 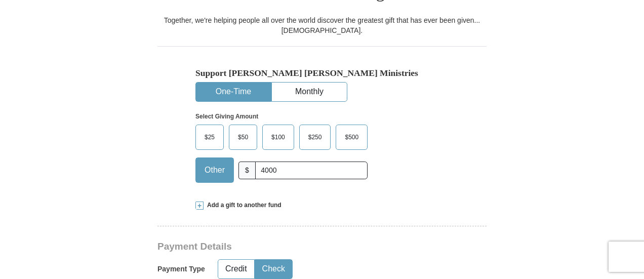 I want to click on button: Check, so click(x=273, y=269).